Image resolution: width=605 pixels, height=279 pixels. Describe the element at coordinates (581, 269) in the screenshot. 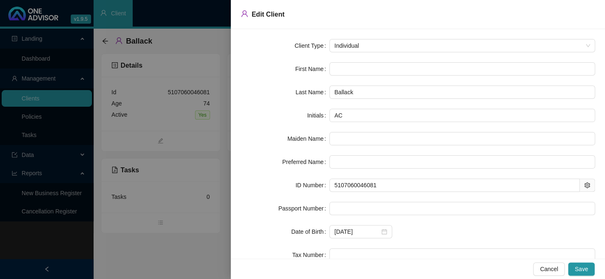

I see `span: Save` at that location.